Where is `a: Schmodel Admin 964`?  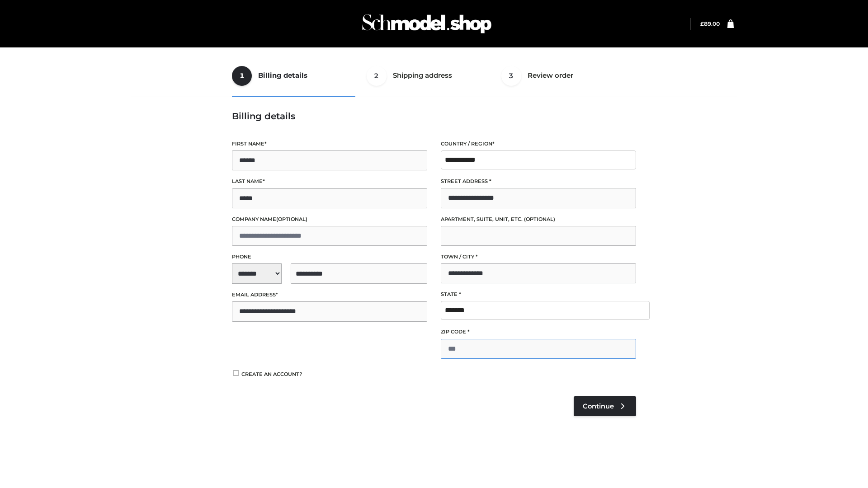 a: Schmodel Admin 964 is located at coordinates (427, 23).